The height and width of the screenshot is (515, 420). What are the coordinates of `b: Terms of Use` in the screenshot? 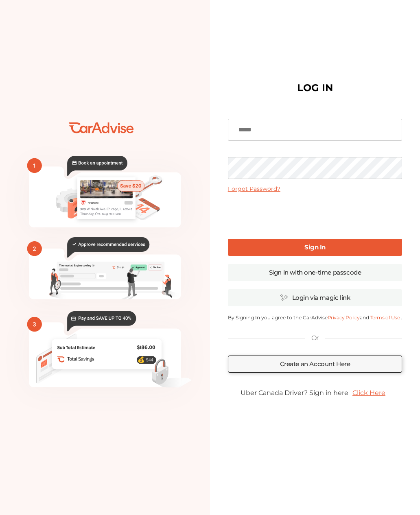 It's located at (385, 317).